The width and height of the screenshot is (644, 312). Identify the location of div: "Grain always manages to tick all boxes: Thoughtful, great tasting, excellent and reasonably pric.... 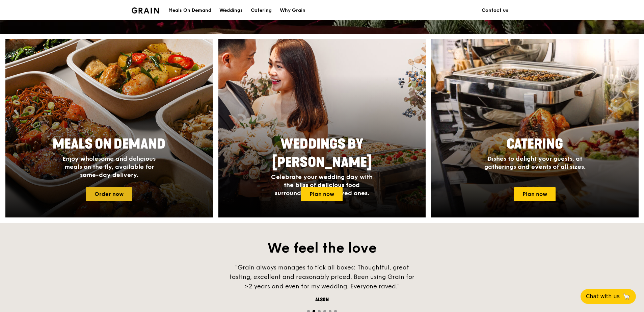
(322, 277).